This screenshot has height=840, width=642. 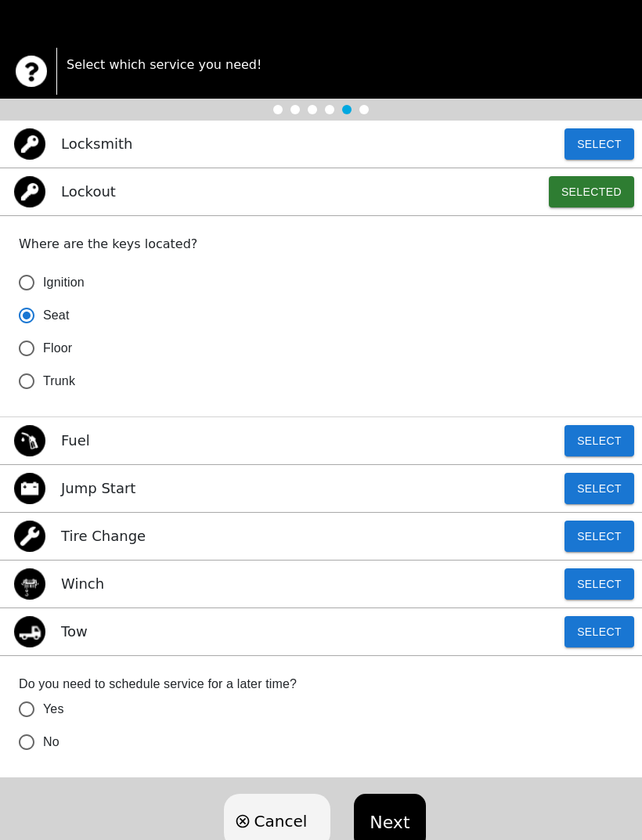 I want to click on label: Do you need to schedule service for a later time?, so click(x=321, y=683).